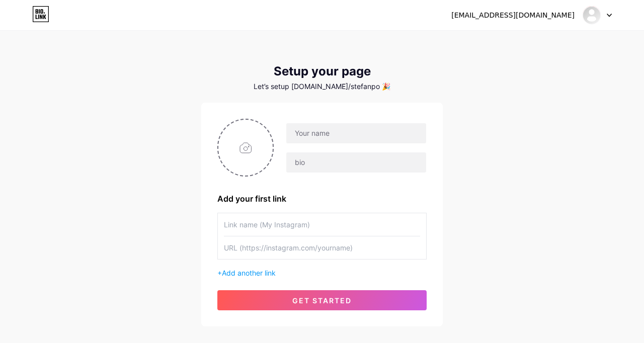 This screenshot has height=343, width=644. I want to click on div: Setup your page, so click(322, 72).